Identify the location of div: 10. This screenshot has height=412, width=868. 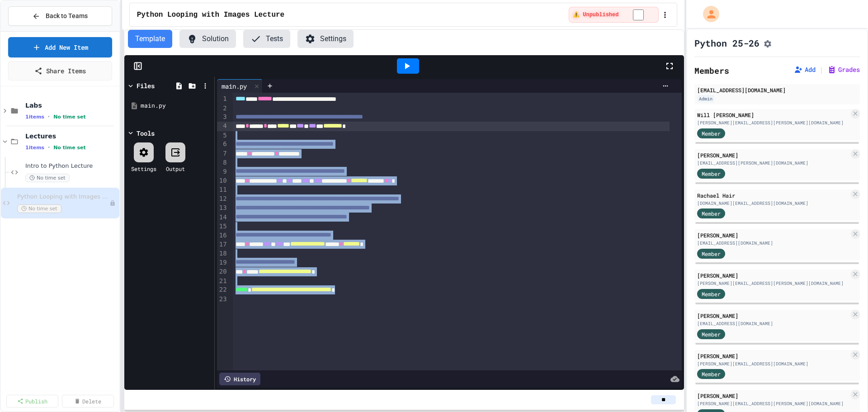
(223, 181).